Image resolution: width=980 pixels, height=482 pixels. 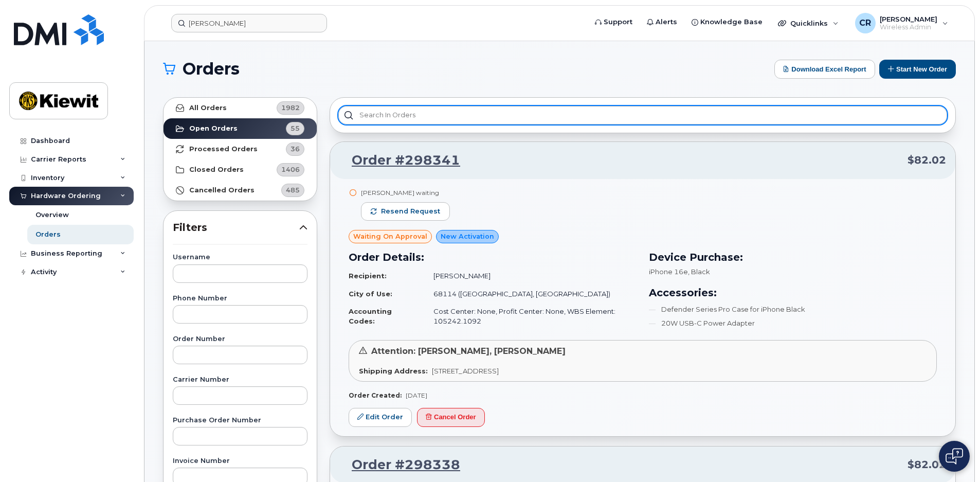 I want to click on span: iPhone 16e, so click(x=668, y=272).